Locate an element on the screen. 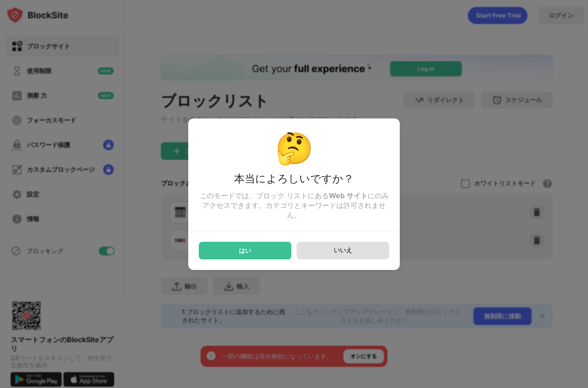 This screenshot has height=388, width=588. div: はい is located at coordinates (245, 251).